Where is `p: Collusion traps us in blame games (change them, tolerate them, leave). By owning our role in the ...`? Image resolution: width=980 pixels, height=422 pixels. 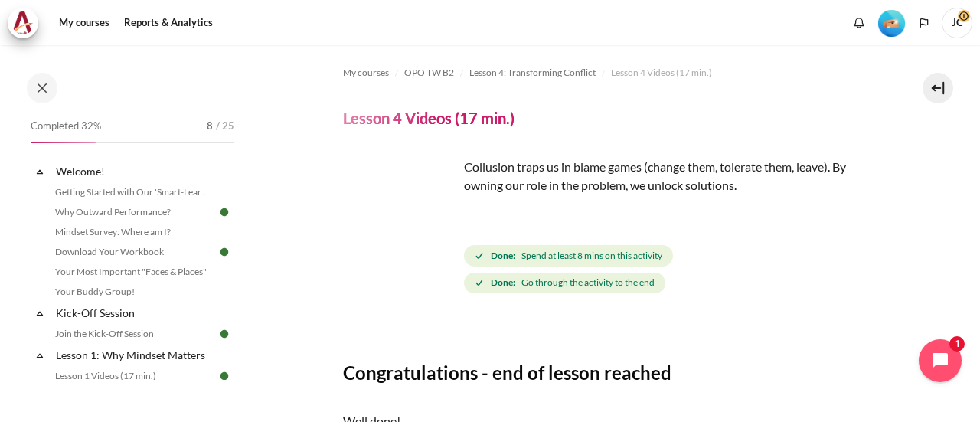
p: Collusion traps us in blame games (change them, tolerate them, leave). By owning our role in the ... is located at coordinates (607, 176).